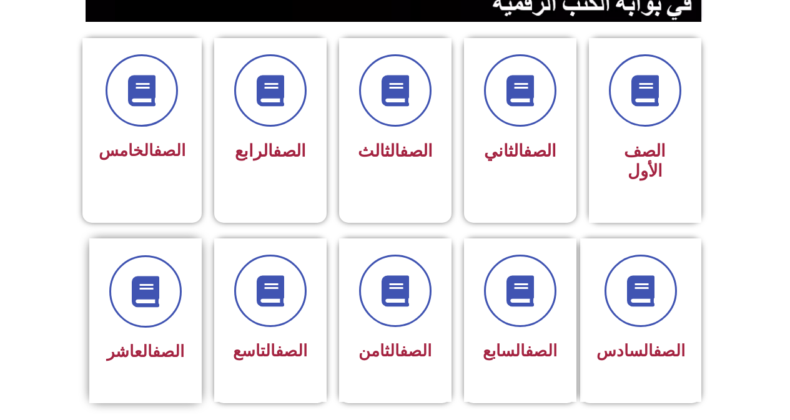 The image size is (790, 420). Describe the element at coordinates (395, 151) in the screenshot. I see `span: الثالث` at that location.